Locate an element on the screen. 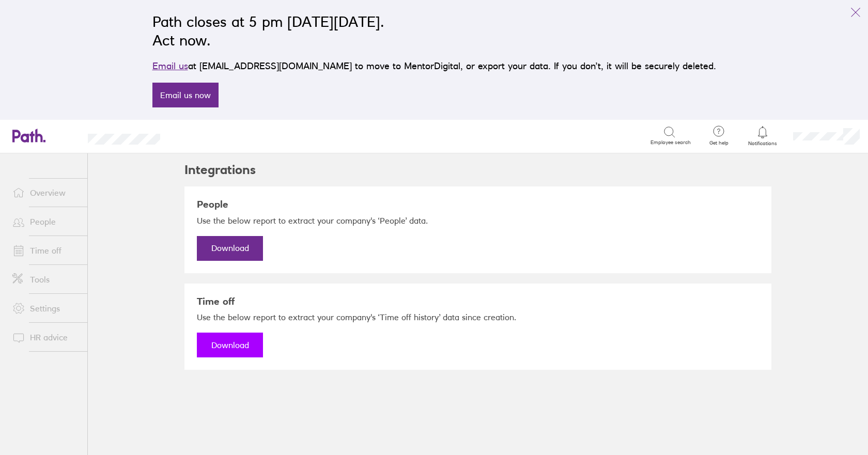 The image size is (868, 455). a: Email us now is located at coordinates (186, 95).